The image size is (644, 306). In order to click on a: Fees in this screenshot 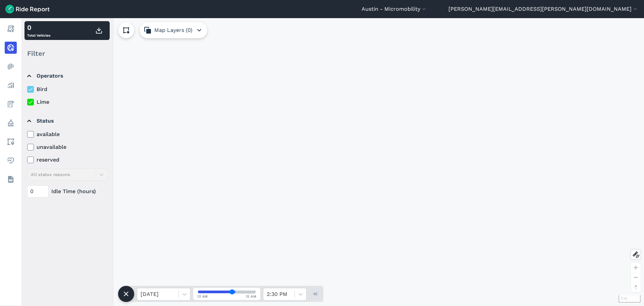, I will do `click(11, 104)`.